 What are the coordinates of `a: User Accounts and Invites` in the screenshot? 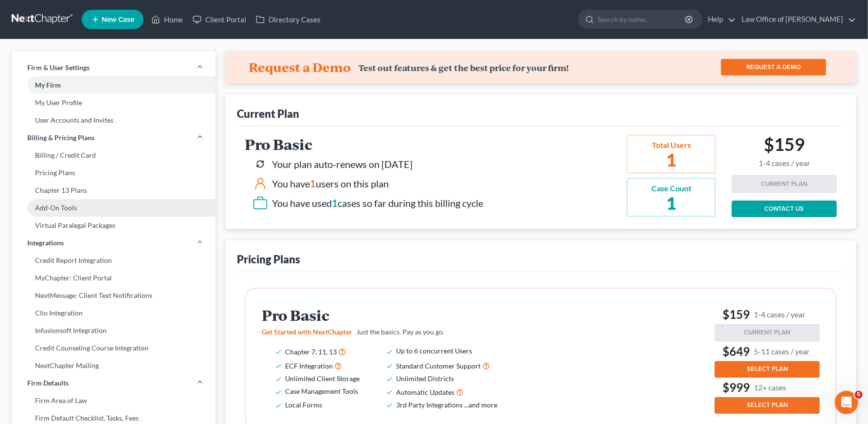 It's located at (113, 120).